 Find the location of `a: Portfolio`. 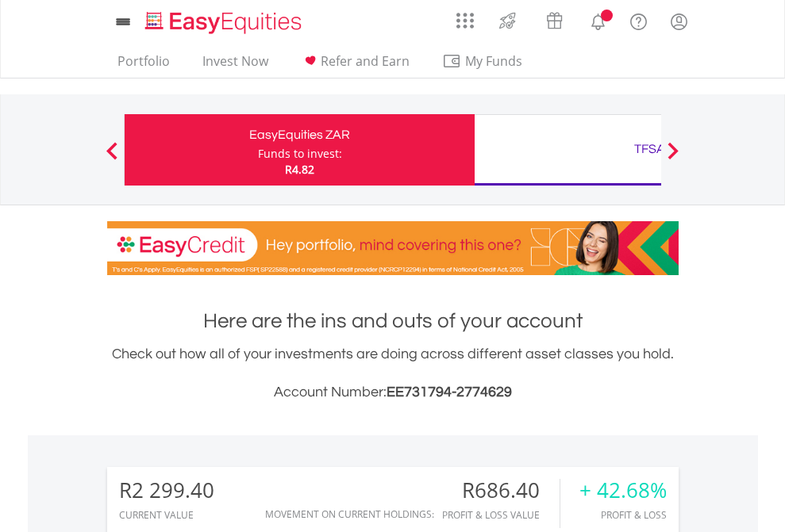

a: Portfolio is located at coordinates (144, 65).